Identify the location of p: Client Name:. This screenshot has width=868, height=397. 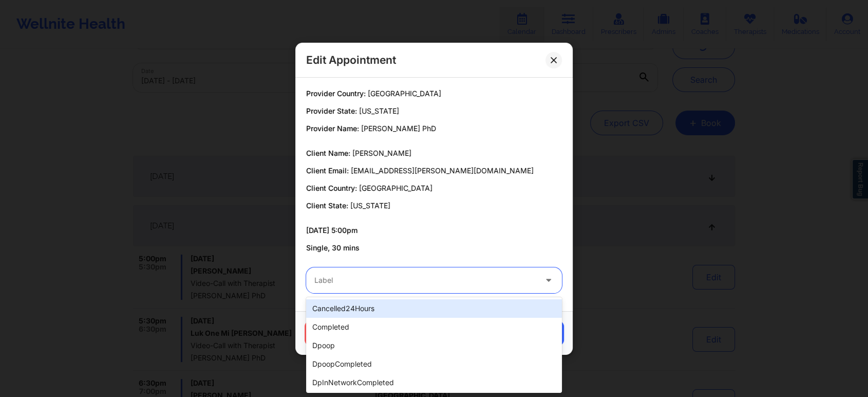
(434, 153).